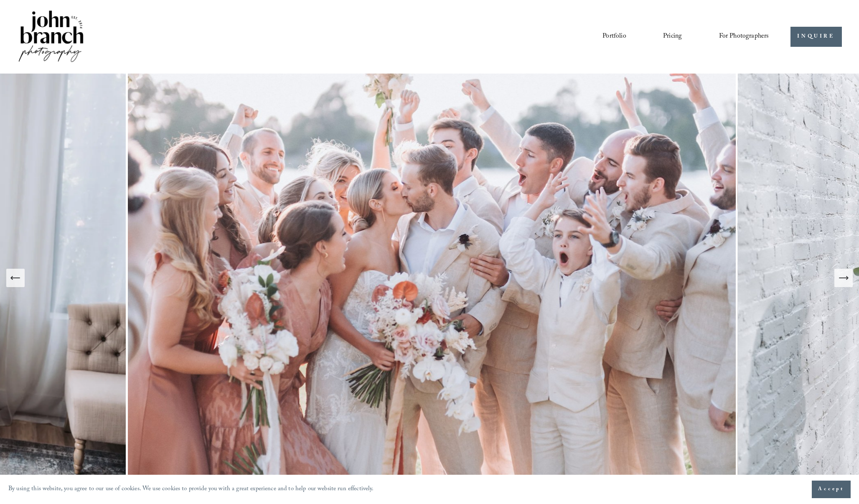 The image size is (859, 504). Describe the element at coordinates (816, 37) in the screenshot. I see `a: INQUIRE` at that location.